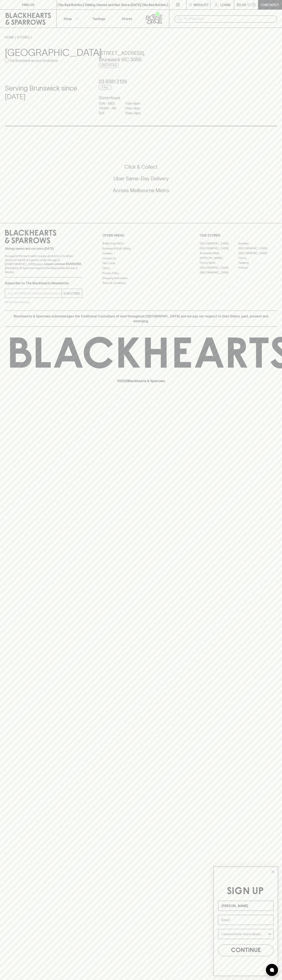 This screenshot has width=282, height=980. What do you see at coordinates (244, 934) in the screenshot?
I see `input: I wanna know more about...` at bounding box center [244, 934].